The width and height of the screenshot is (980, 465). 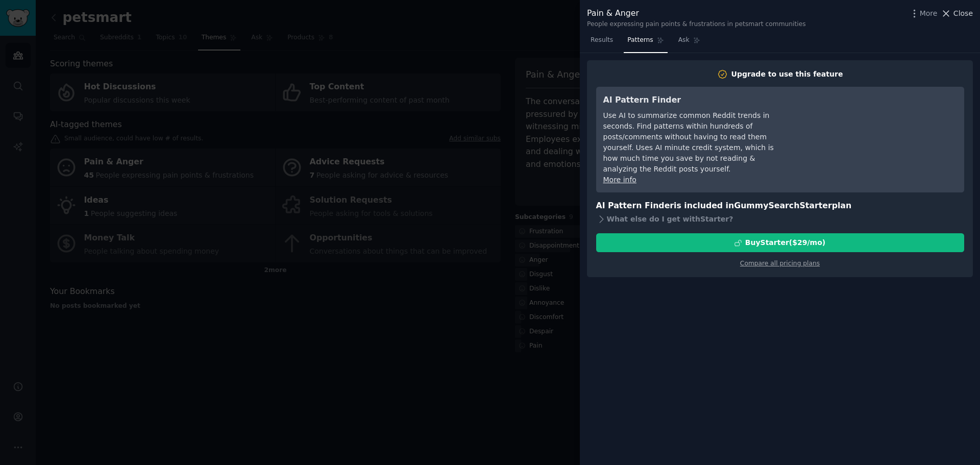 I want to click on span: GummySearch Starter, so click(x=782, y=205).